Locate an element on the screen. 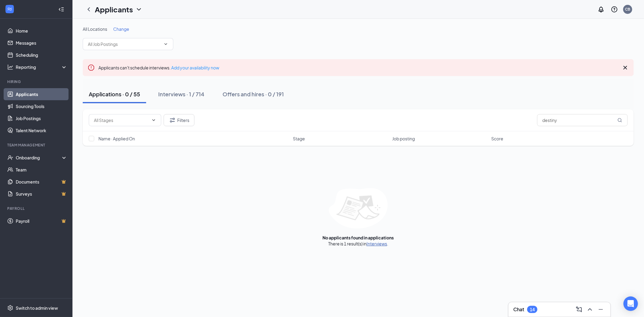 This screenshot has width=644, height=317. span: Change is located at coordinates (121, 29).